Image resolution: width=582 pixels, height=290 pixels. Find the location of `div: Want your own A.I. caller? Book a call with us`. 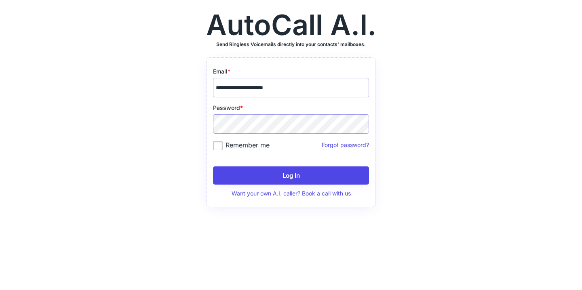

div: Want your own A.I. caller? Book a call with us is located at coordinates (291, 194).